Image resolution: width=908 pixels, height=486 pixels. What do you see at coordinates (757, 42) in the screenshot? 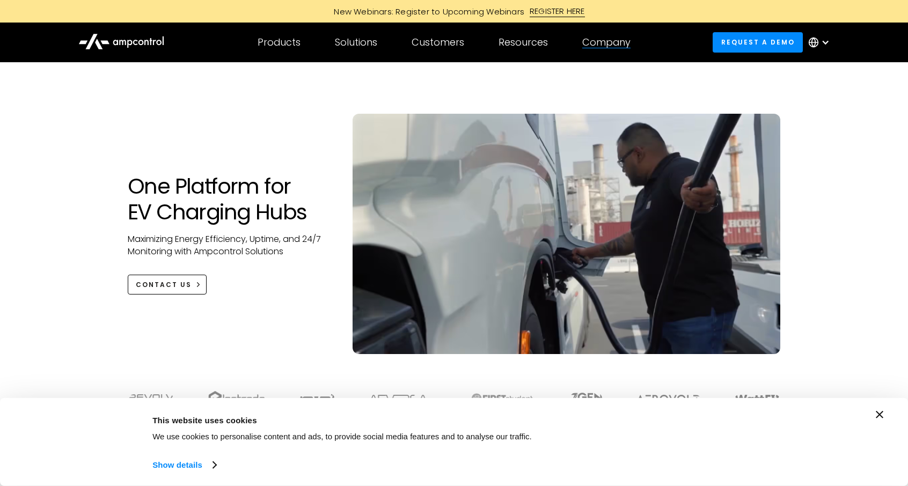
I see `a: Request a demo` at bounding box center [757, 42].